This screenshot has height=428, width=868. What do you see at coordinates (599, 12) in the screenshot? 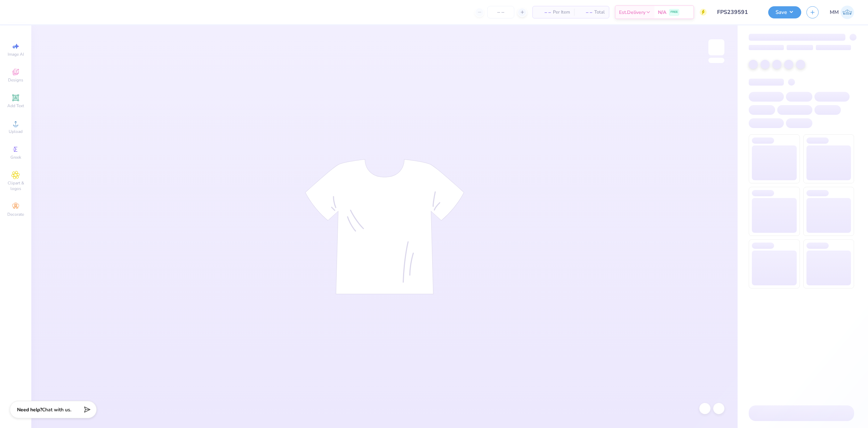
I see `span: Total` at bounding box center [599, 12].